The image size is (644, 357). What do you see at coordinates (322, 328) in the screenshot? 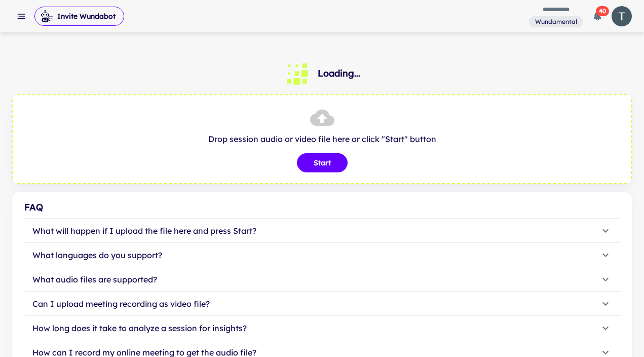
I see `button: How long does it take to analyze a session for insights?` at bounding box center [322, 328].